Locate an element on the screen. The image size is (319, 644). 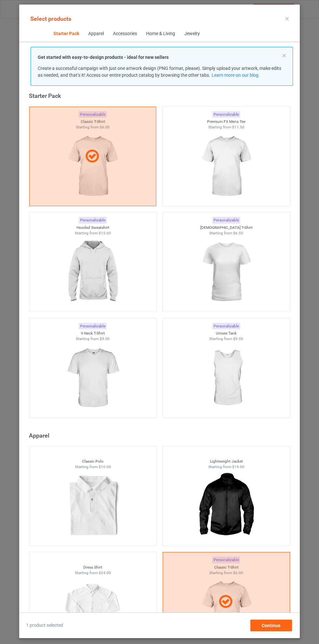
span: Select products is located at coordinates (51, 18).